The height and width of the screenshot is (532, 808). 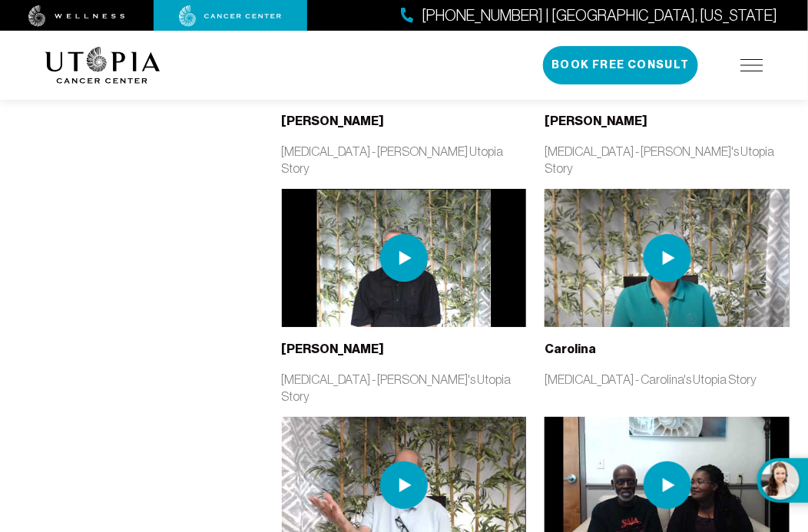 I want to click on img: icon-hamburger, so click(x=753, y=66).